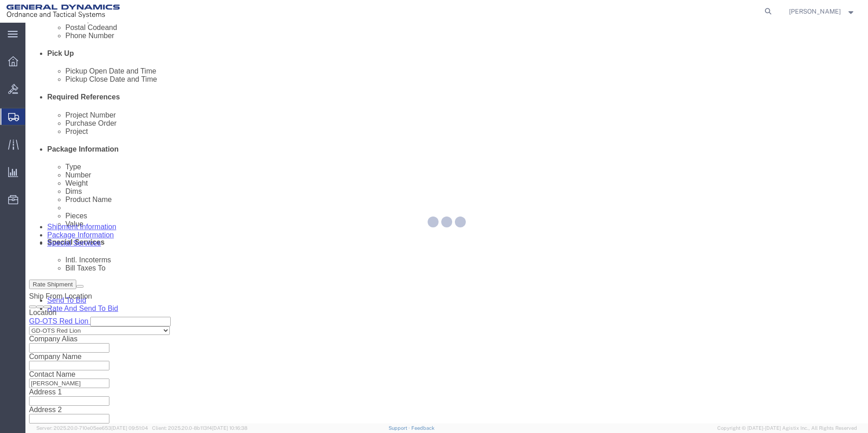 The image size is (868, 433). Describe the element at coordinates (423, 428) in the screenshot. I see `a: Feedback` at that location.